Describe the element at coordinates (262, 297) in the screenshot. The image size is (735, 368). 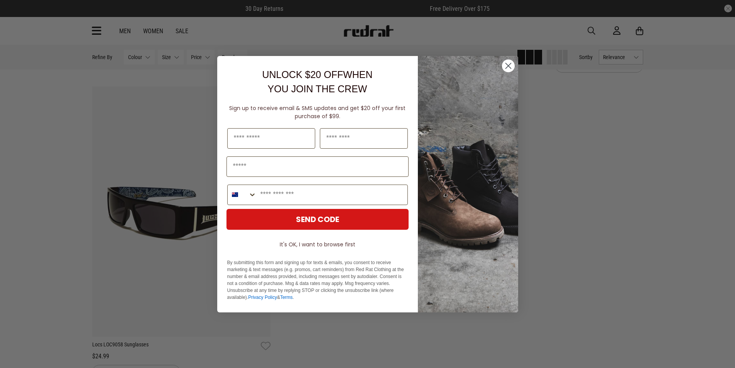
I see `a: Privacy Policy` at that location.